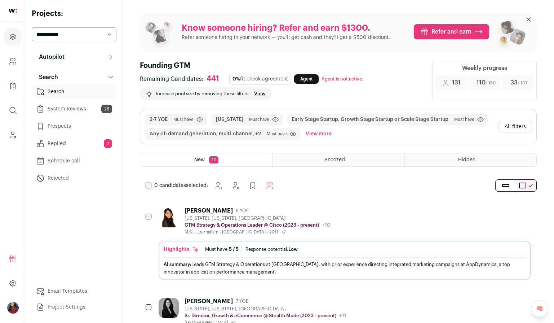 This screenshot has height=323, width=554. Describe the element at coordinates (491, 83) in the screenshot. I see `span: / 150` at that location.